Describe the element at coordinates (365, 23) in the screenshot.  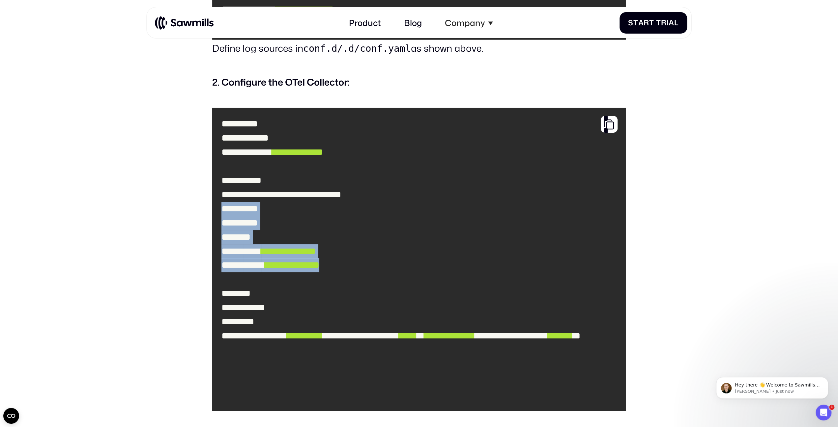
I see `a: Product` at that location.